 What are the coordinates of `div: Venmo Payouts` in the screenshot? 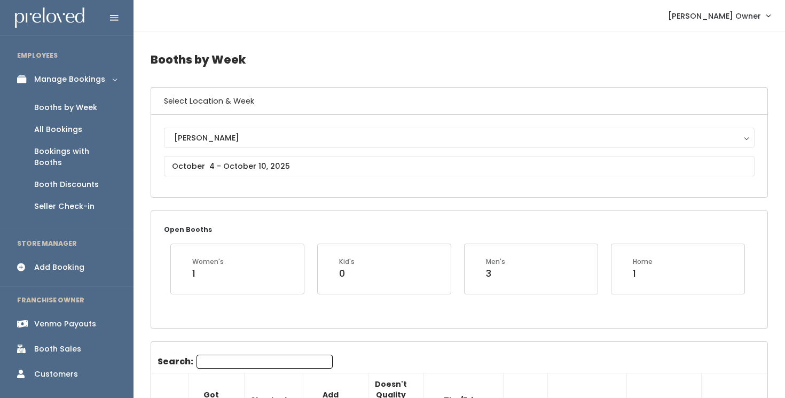 It's located at (65, 324).